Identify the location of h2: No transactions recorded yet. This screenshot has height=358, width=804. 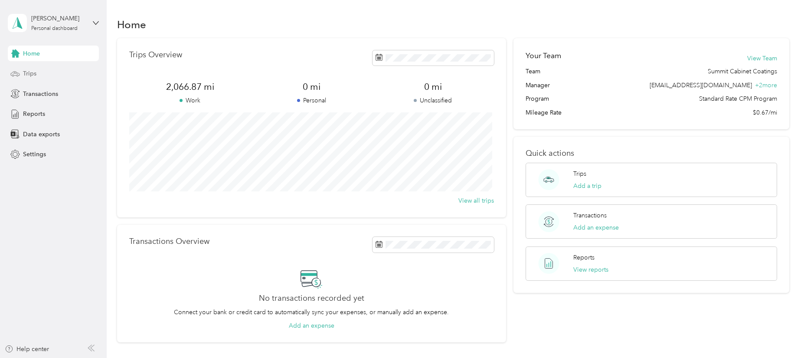
(311, 298).